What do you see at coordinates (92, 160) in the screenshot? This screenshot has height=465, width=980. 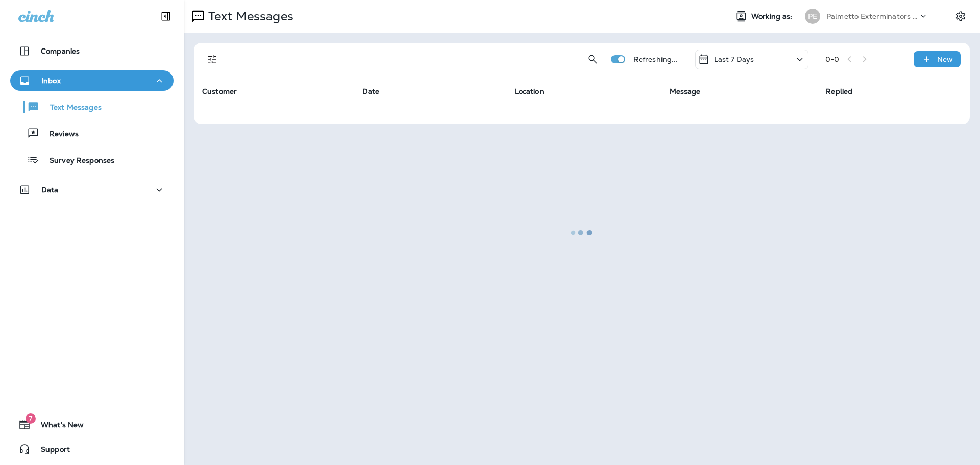 I see `button: Survey Responses` at bounding box center [92, 160].